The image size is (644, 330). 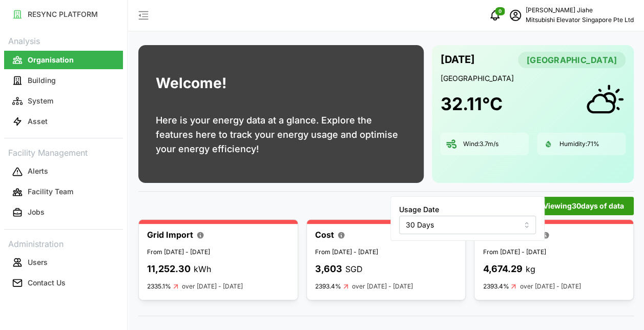 What do you see at coordinates (63, 15) in the screenshot?
I see `button: RESYNC PLATFORM` at bounding box center [63, 15].